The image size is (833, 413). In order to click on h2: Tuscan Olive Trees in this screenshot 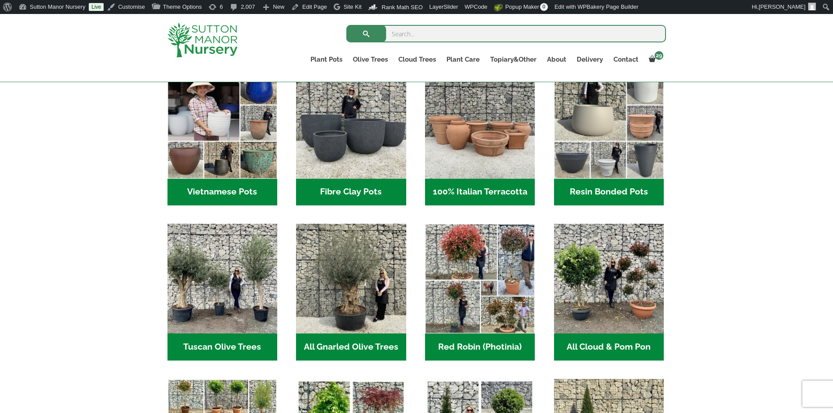, I will do `click(222, 347)`.